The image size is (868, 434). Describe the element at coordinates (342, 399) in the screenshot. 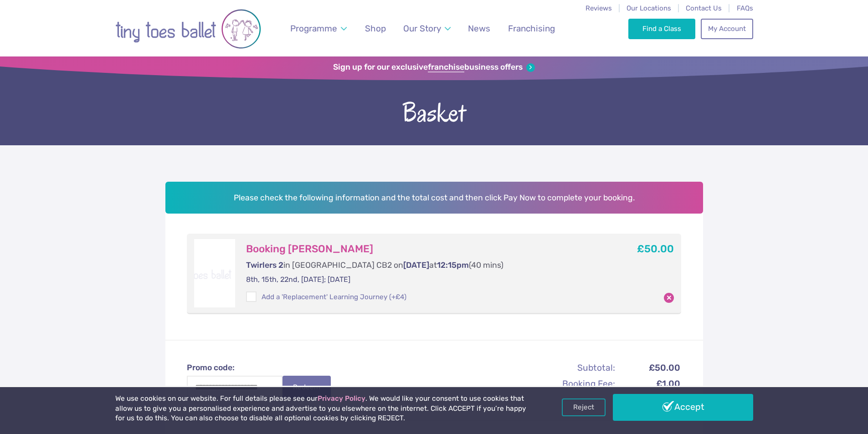

I see `a: Privacy Policy` at that location.